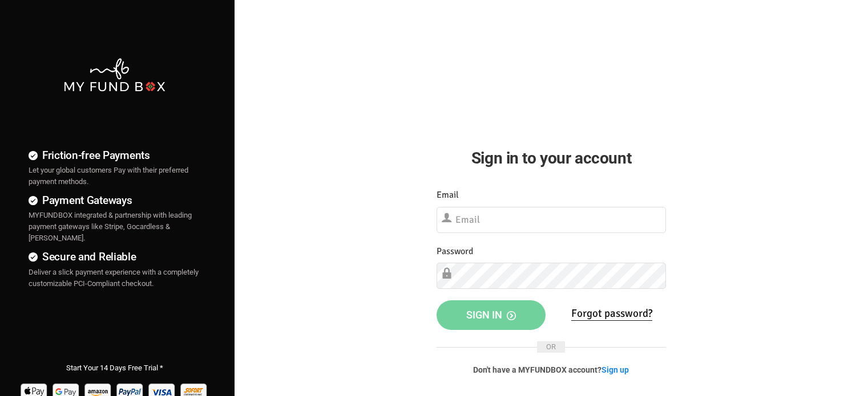 This screenshot has height=396, width=868. I want to click on h4: Friction-free Payments, so click(114, 155).